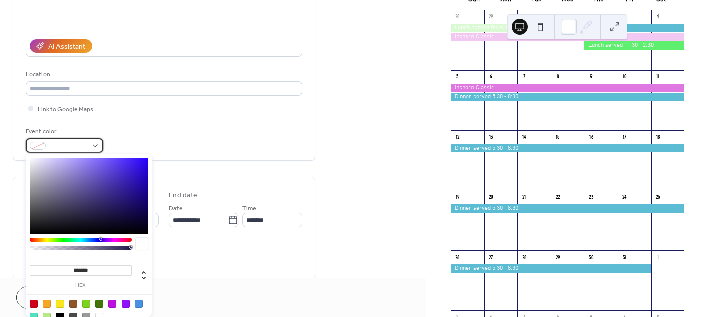 The height and width of the screenshot is (317, 709). I want to click on div: 24, so click(624, 197).